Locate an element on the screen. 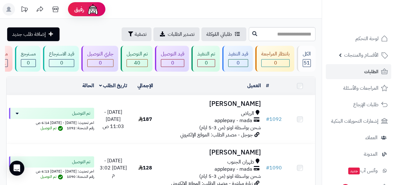  span: وآتس آب is located at coordinates (363, 171).